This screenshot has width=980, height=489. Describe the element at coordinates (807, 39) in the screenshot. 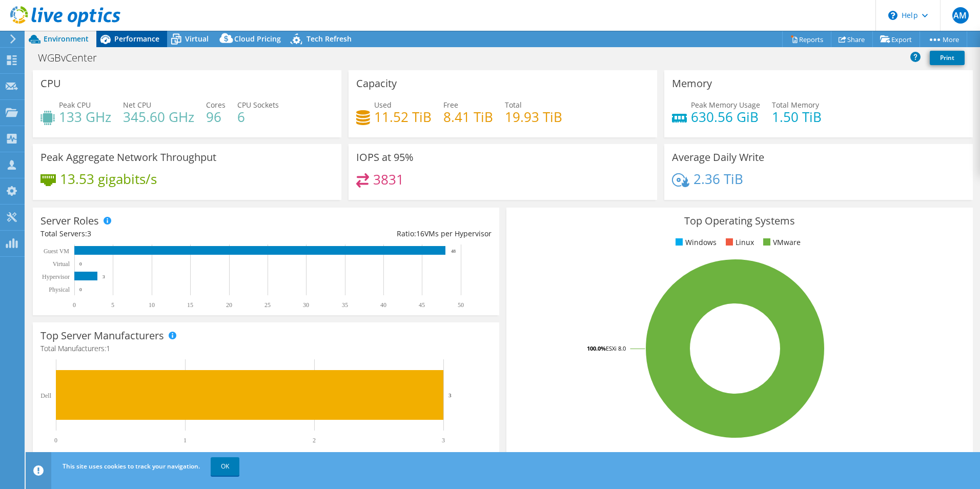

I see `a: Reports` at that location.